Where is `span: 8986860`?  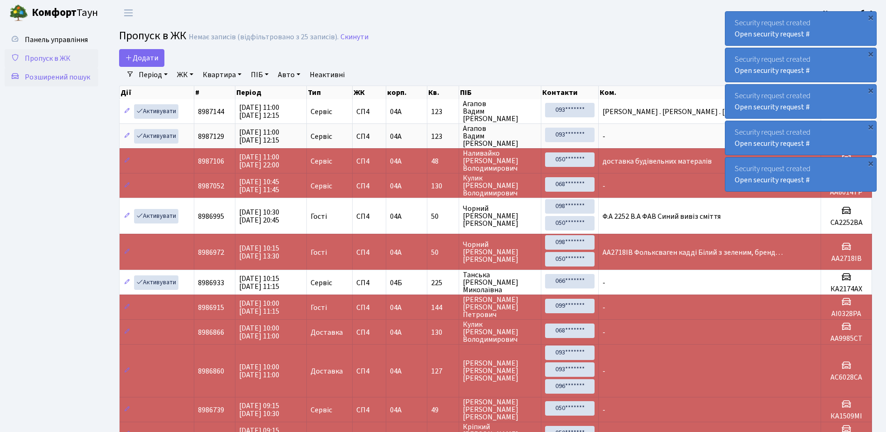 span: 8986860 is located at coordinates (211, 371).